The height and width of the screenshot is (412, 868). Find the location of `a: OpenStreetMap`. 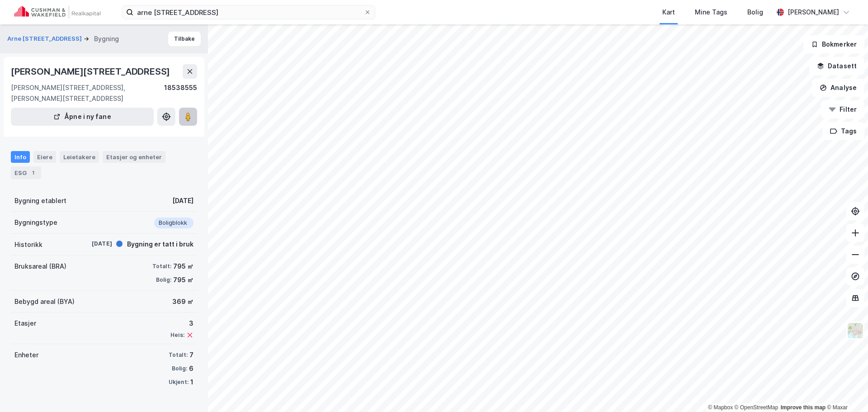

a: OpenStreetMap is located at coordinates (757, 408).